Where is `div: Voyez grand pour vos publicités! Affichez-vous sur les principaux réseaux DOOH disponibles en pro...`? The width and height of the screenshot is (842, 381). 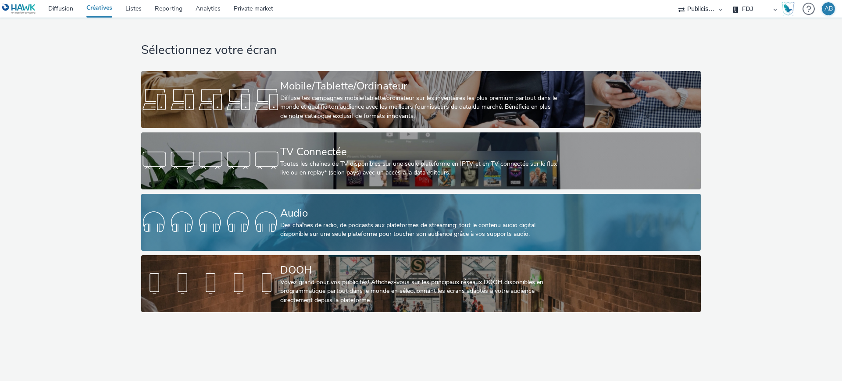
div: Voyez grand pour vos publicités! Affichez-vous sur les principaux réseaux DOOH disponibles en pro... is located at coordinates (419, 291).